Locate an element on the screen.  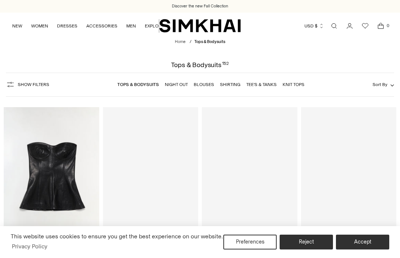
a: Blouses is located at coordinates (204, 84).